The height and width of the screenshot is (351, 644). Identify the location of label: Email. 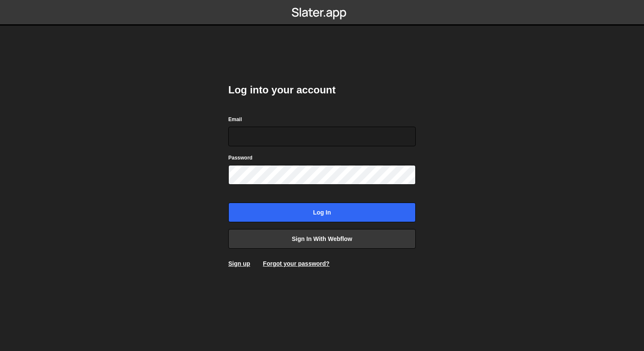
(236, 119).